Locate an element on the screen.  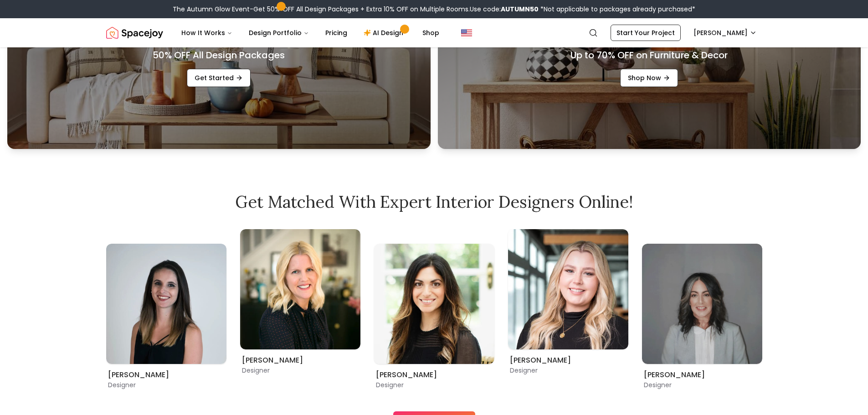
div: 6 / 9 is located at coordinates (702, 310).